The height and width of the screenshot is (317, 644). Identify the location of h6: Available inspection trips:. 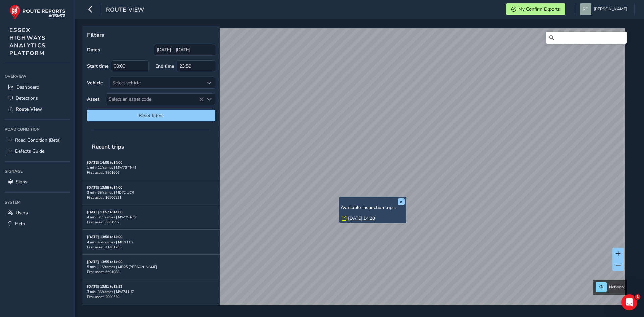
(373, 208).